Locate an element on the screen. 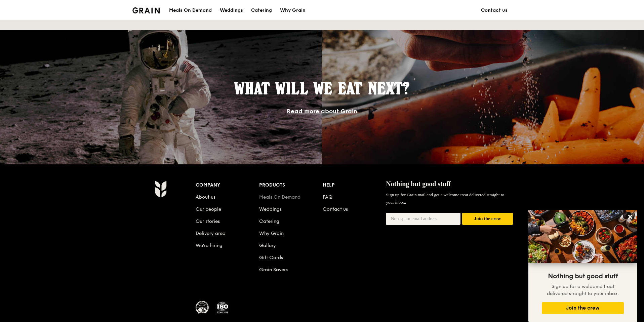 The image size is (644, 322). span: Sign up for Grain mail and get a welcome treat delivered straight to your inbox. is located at coordinates (445, 198).